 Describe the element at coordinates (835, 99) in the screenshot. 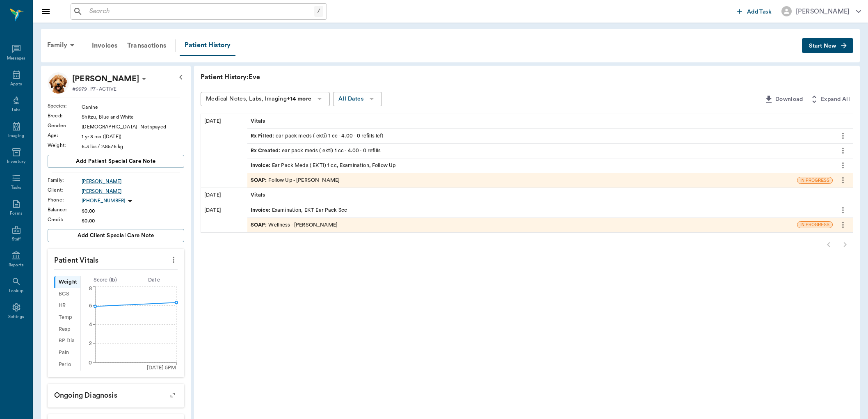

I see `span: Expand All` at that location.